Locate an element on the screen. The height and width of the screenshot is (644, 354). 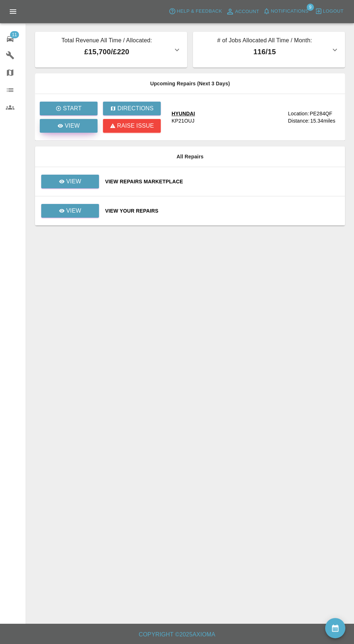
button: Open drawer is located at coordinates (13, 12).